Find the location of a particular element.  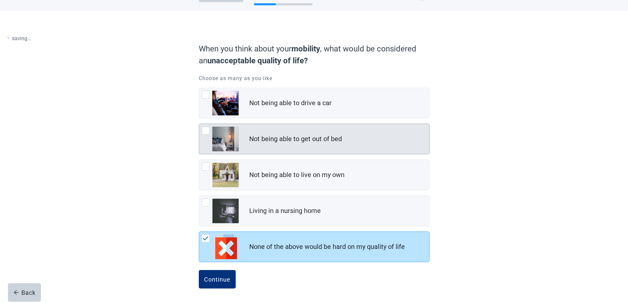

div: Not being able to drive a car is located at coordinates (291, 103).